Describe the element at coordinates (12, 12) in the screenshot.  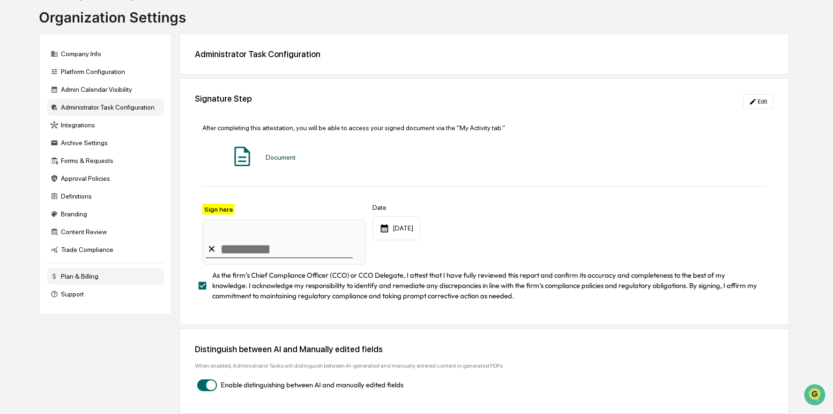
I see `img: f2157a4c-a0d3-4daa-907e-bb6f0de503a5-1751232295721` at that location.